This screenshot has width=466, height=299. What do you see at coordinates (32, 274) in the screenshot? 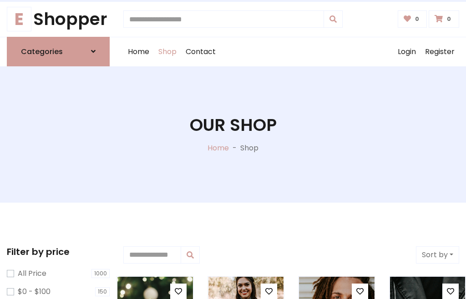
I see `label: All Price` at bounding box center [32, 274].